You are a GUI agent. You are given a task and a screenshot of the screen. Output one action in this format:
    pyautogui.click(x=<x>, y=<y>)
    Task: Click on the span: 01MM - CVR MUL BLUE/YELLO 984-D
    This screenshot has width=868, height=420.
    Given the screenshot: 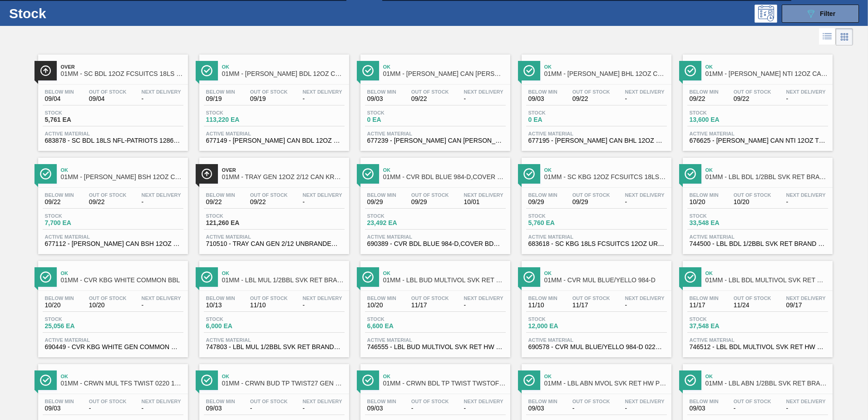 What is the action you would take?
    pyautogui.click(x=606, y=280)
    